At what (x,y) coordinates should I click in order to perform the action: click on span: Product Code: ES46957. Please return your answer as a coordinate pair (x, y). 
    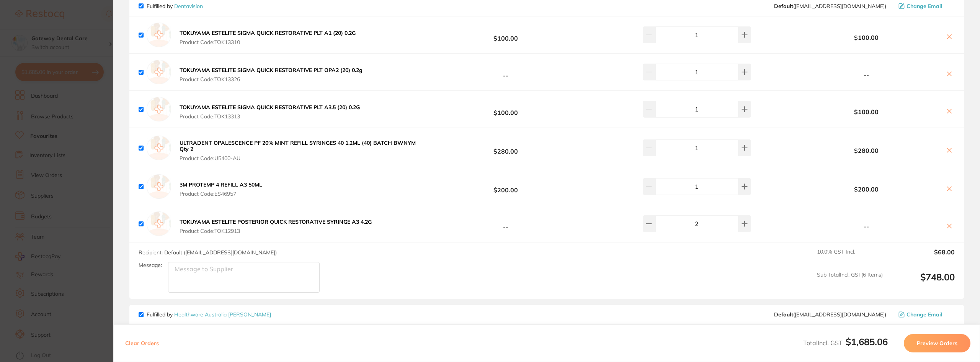
    Looking at the image, I should click on (221, 194).